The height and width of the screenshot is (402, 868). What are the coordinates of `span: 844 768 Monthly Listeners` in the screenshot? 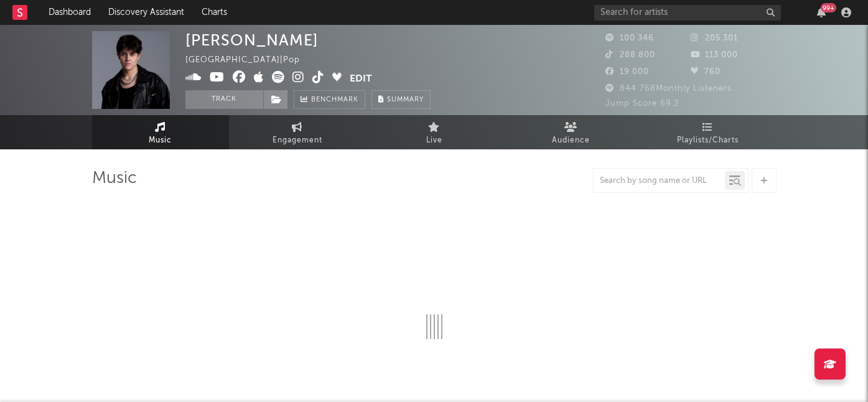 It's located at (668, 88).